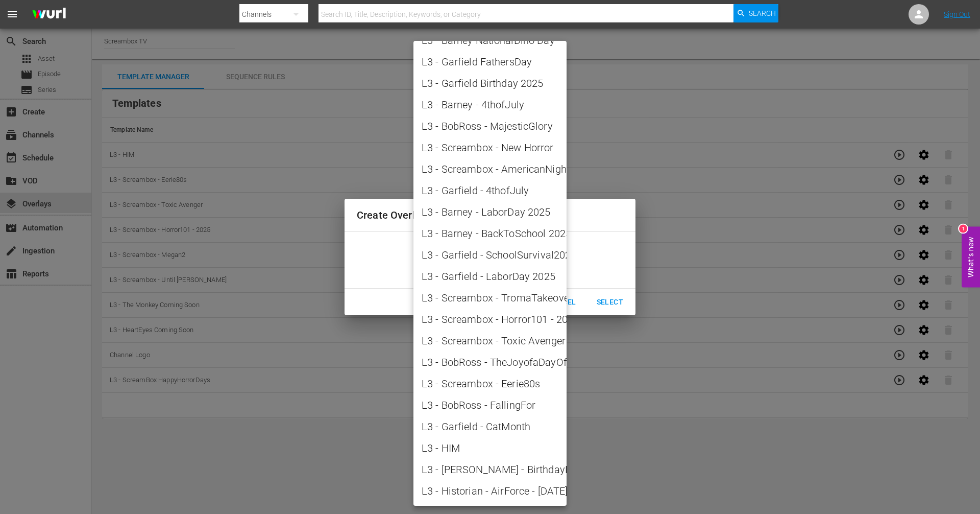 Image resolution: width=980 pixels, height=514 pixels. I want to click on span: L3 - Garfield - 4thofJuly, so click(490, 191).